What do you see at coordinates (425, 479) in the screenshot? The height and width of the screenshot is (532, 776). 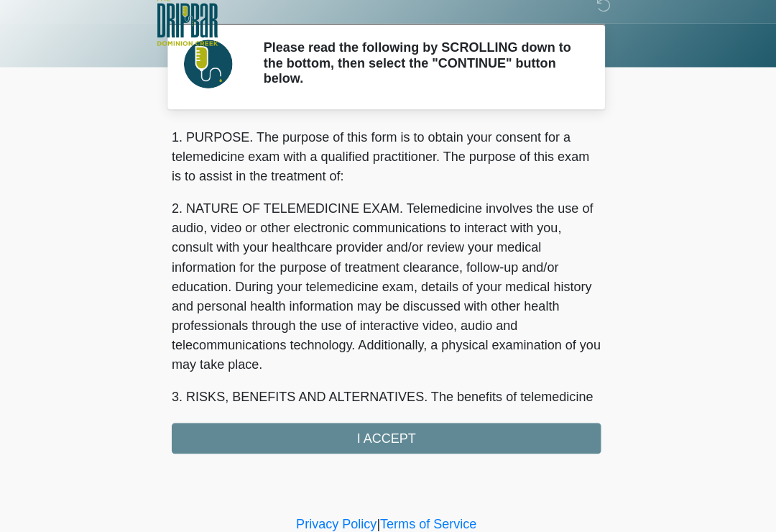 I see `a: Terms of Service` at bounding box center [425, 479].